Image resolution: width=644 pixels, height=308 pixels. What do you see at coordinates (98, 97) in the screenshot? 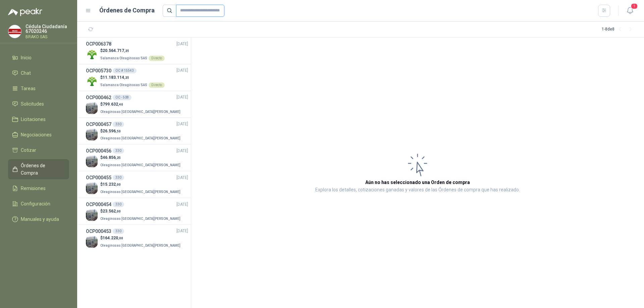
I see `h3: OCP000462` at bounding box center [98, 97].